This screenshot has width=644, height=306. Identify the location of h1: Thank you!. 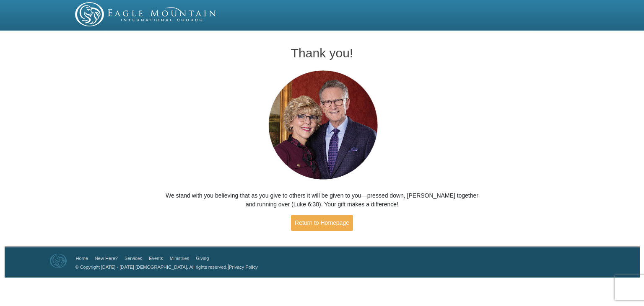
(322, 53).